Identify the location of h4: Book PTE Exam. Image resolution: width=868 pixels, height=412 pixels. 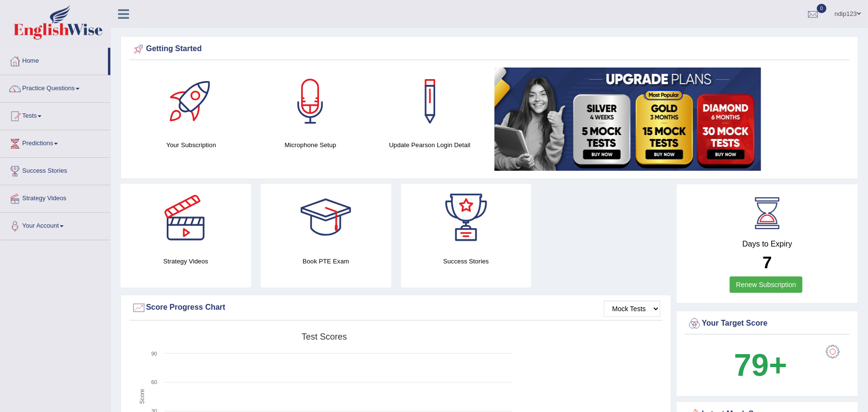
(326, 261).